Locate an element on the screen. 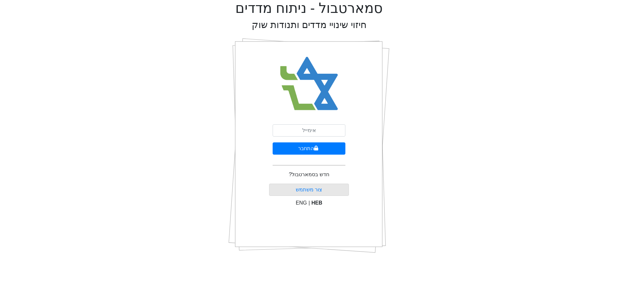  button: צור משתמש is located at coordinates (309, 190).